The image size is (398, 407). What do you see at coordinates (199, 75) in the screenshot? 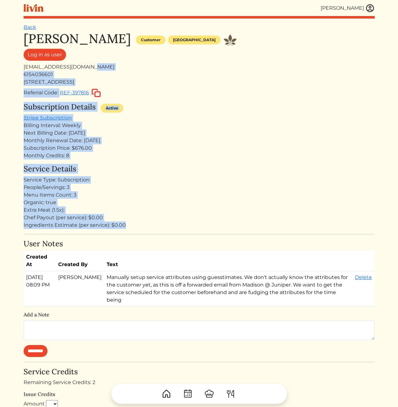
I see `div: 6154036601` at bounding box center [199, 75].